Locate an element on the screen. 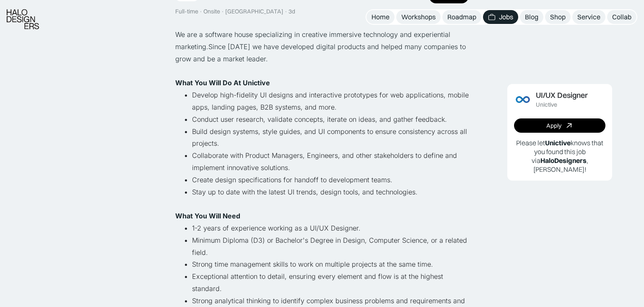  strong: What You Will Need is located at coordinates (208, 216).